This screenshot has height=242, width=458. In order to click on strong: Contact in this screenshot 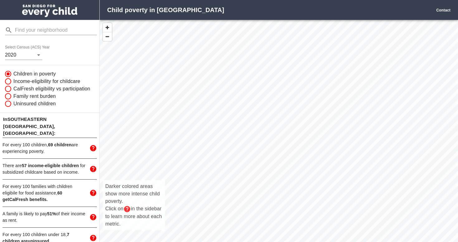, I will do `click(443, 10)`.